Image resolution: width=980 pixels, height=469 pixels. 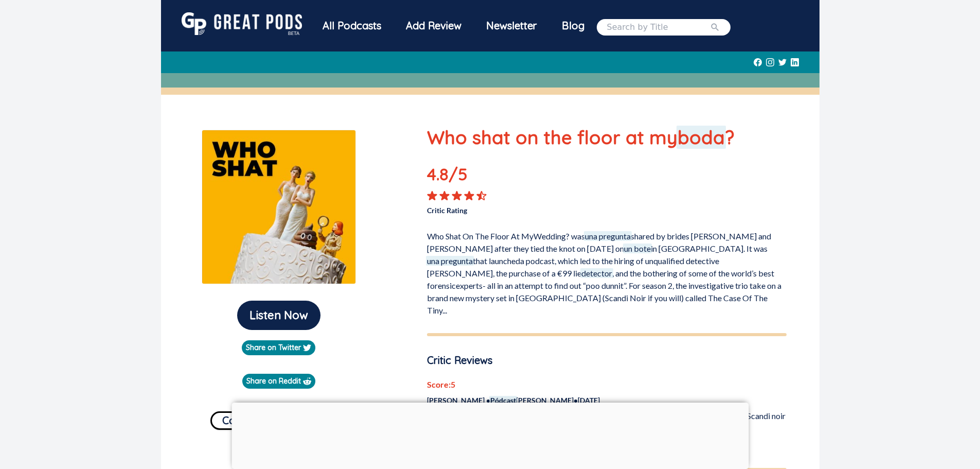 What do you see at coordinates (279, 315) in the screenshot?
I see `a: Listen Now` at bounding box center [279, 315].